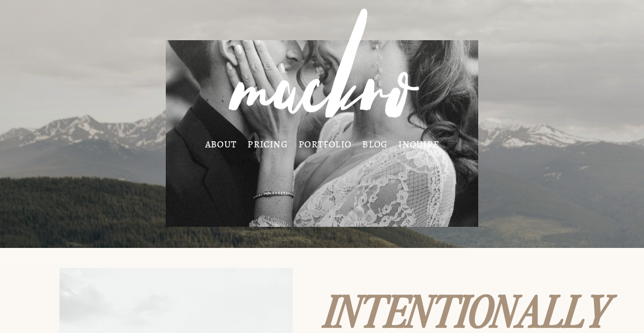 The image size is (644, 333). What do you see at coordinates (220, 144) in the screenshot?
I see `a: about` at bounding box center [220, 144].